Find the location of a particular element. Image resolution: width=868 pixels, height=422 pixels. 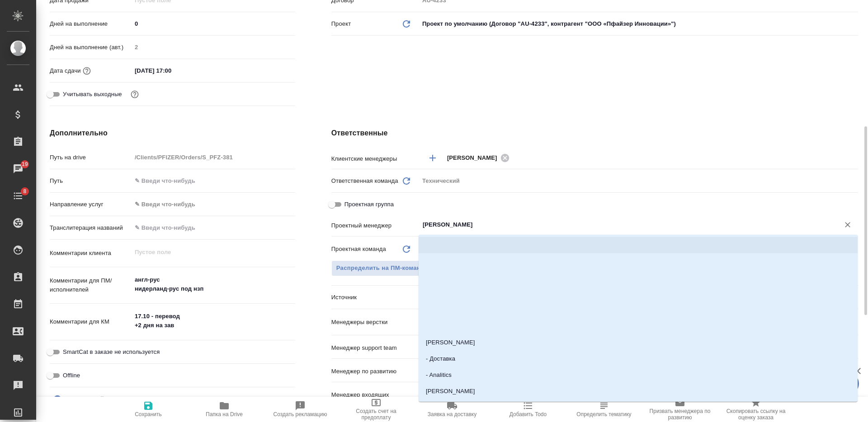

button: Призвать менеджера по развитию is located at coordinates (679, 409).